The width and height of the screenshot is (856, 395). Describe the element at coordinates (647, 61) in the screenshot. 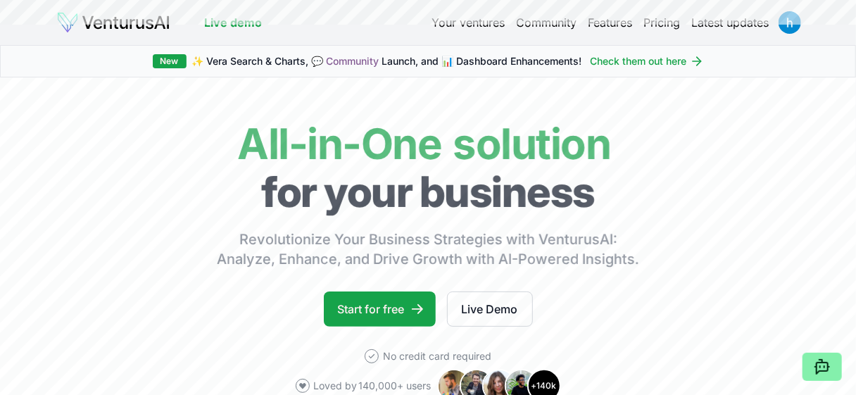

I see `a: Check them out here` at that location.